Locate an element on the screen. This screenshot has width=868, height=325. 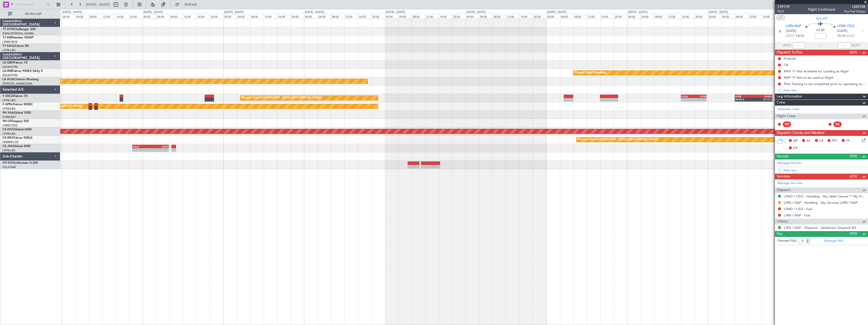
span: Pos Pref Charter is located at coordinates (855, 12).